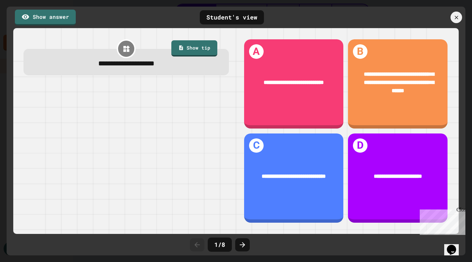 This screenshot has height=262, width=472. Describe the element at coordinates (256, 52) in the screenshot. I see `h1: A` at that location.